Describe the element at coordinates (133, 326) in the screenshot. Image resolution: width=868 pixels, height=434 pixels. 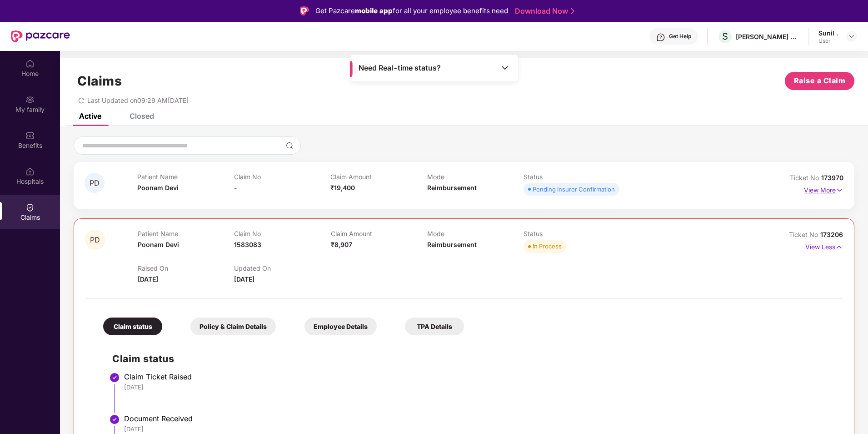
I see `div: Claim status` at that location.